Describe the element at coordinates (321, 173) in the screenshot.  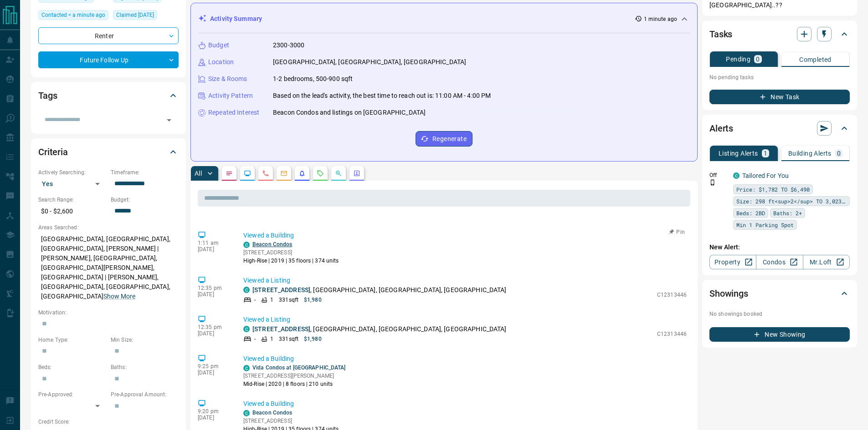
I see `svg: Requests` at that location.